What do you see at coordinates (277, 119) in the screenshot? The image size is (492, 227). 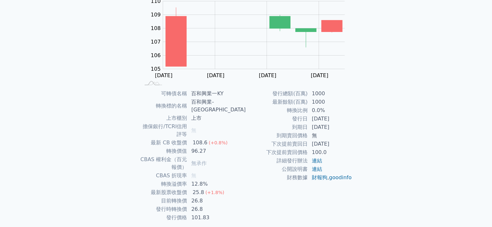 I see `td: 發行日` at bounding box center [277, 119].